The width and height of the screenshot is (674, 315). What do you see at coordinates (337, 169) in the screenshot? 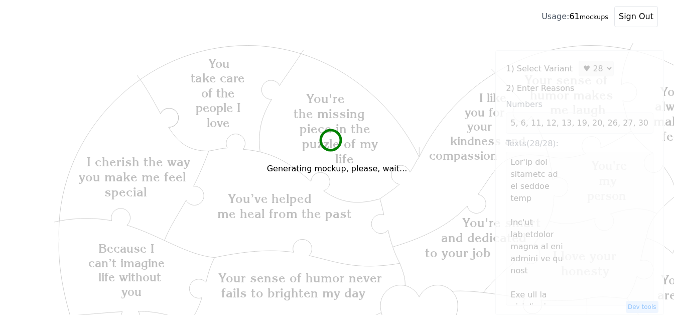
I see `h6: Generating mockup, please, wait...` at bounding box center [337, 169].